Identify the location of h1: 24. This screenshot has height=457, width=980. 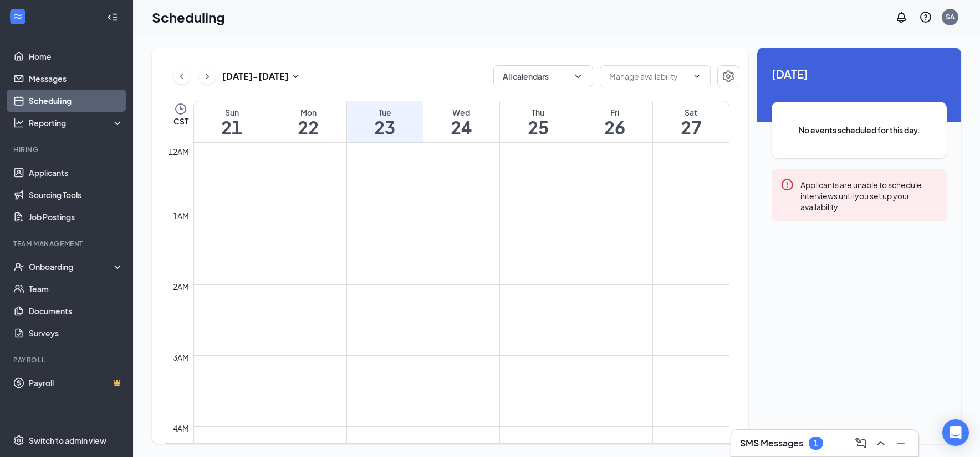
(461, 127).